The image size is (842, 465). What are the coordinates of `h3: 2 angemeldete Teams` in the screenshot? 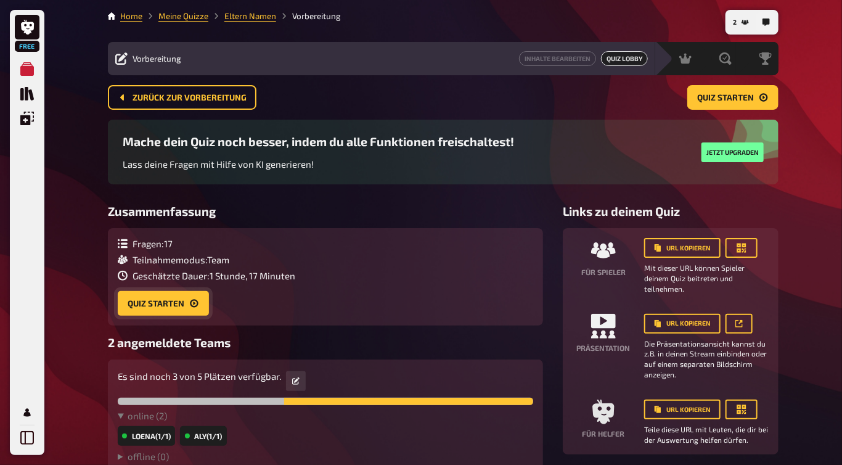 It's located at (326, 342).